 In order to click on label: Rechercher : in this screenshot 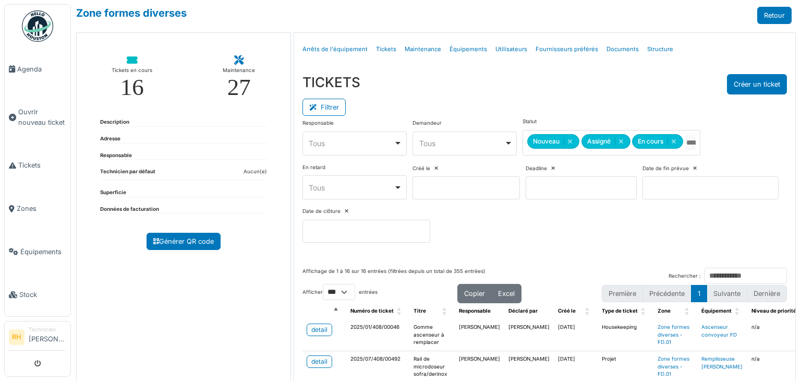, I will do `click(684, 276)`.